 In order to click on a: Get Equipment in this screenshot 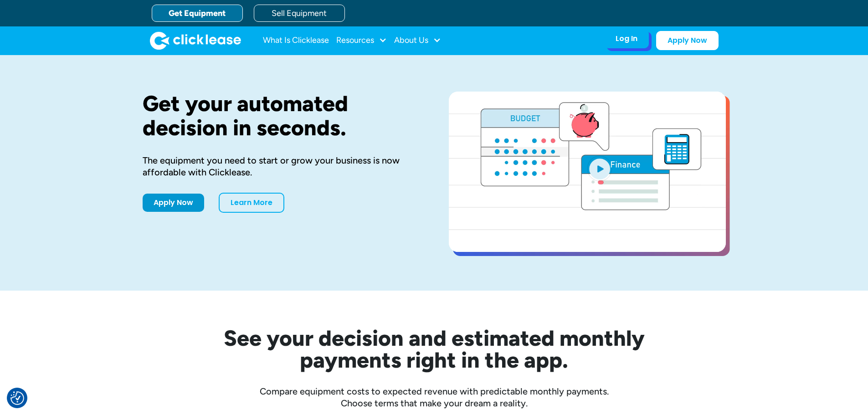, I will do `click(197, 13)`.